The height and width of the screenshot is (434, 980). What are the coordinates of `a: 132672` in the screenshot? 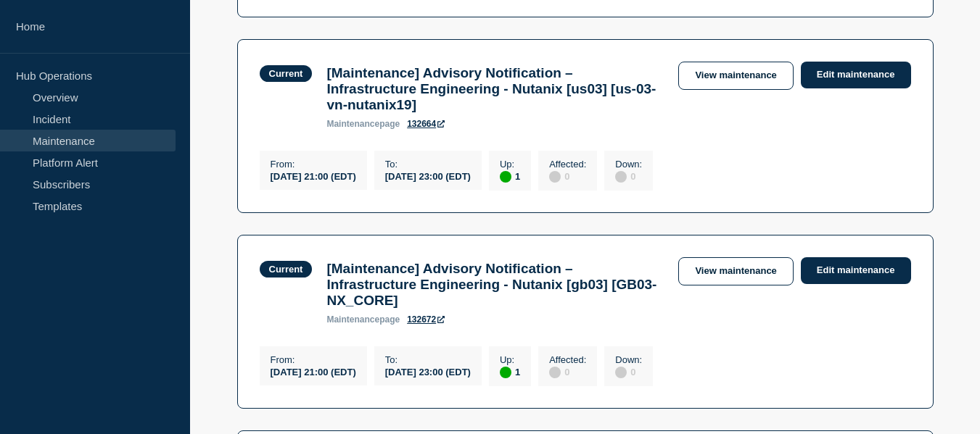 It's located at (426, 320).